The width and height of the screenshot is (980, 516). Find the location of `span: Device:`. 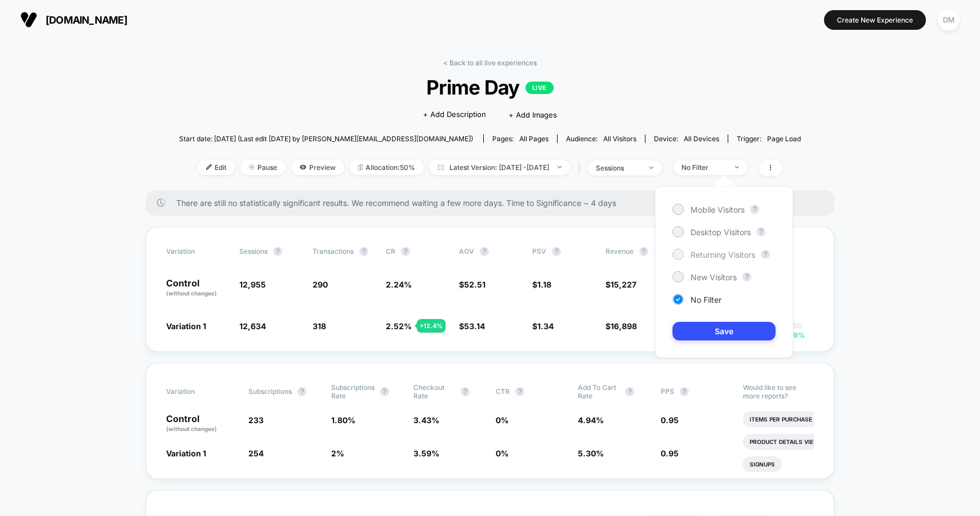

span: Device: is located at coordinates (686, 138).